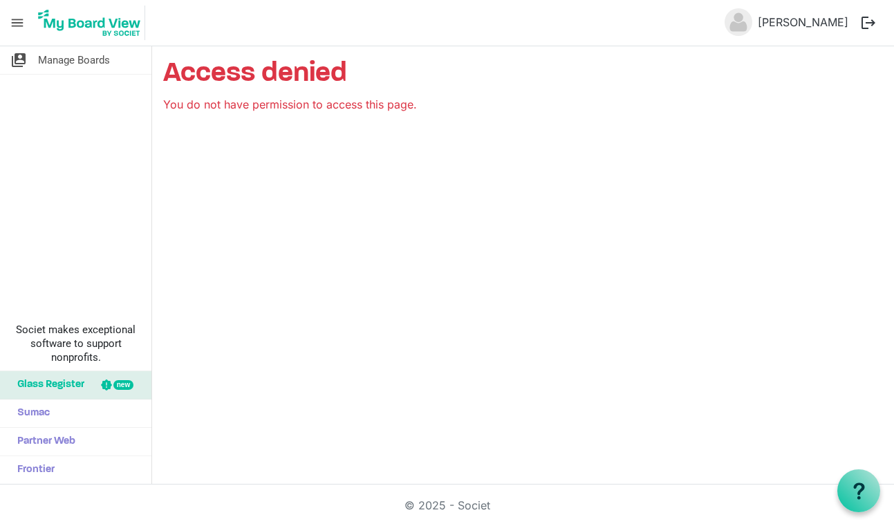 The height and width of the screenshot is (526, 894). I want to click on span: Societ makes exceptional software to support nonprofits., so click(75, 344).